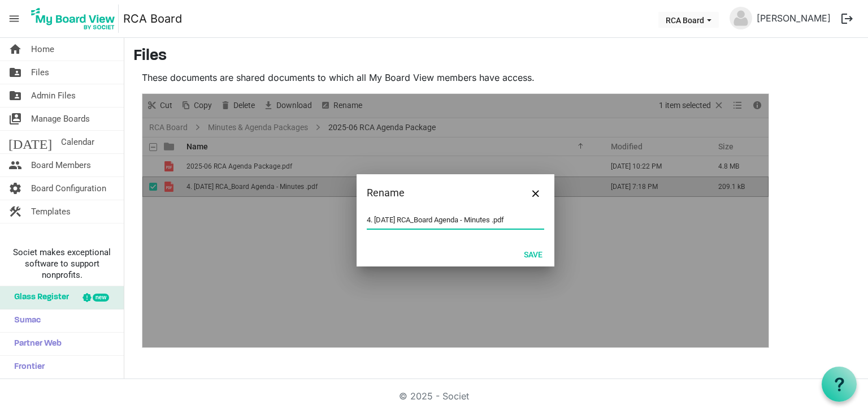 Image resolution: width=868 pixels, height=413 pixels. I want to click on div: Rename, so click(437, 193).